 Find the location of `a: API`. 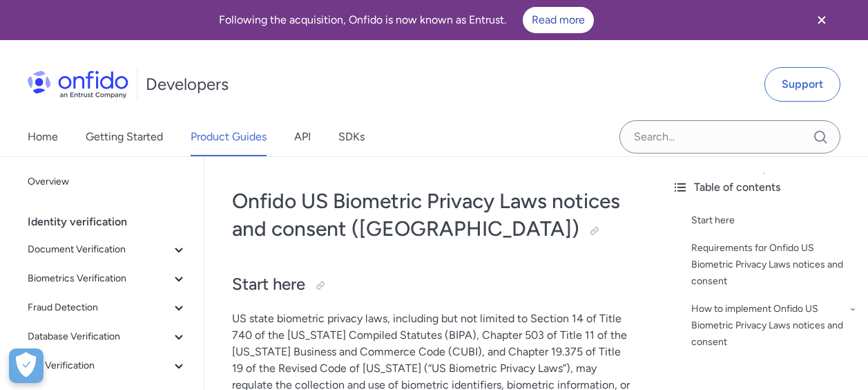

a: API is located at coordinates (302, 137).